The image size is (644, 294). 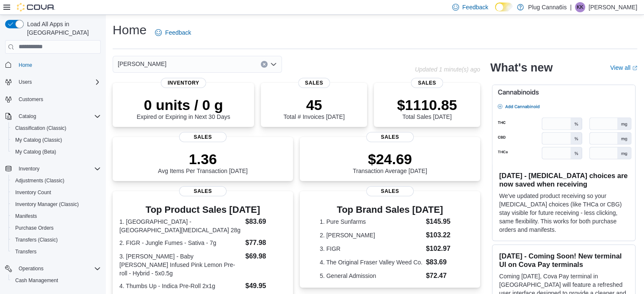 What do you see at coordinates (547, 7) in the screenshot?
I see `p: Plug Canna6is` at bounding box center [547, 7].